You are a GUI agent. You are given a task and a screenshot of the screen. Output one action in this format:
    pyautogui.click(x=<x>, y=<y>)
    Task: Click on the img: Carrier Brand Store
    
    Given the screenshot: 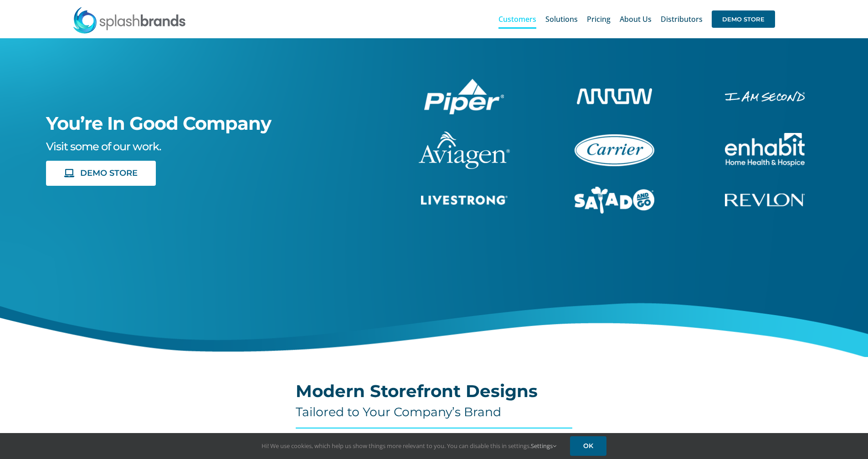 What is the action you would take?
    pyautogui.click(x=614, y=150)
    